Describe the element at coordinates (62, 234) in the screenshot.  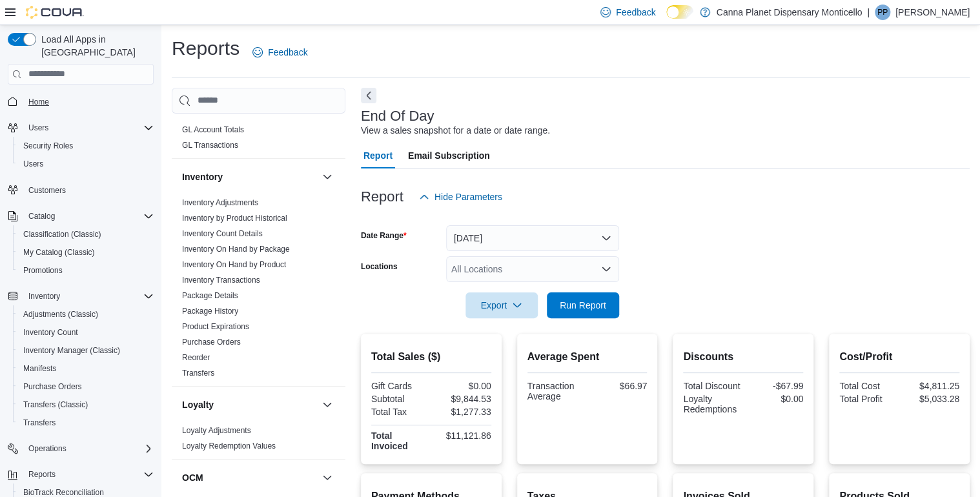
I see `a: Classification (Classic)` at that location.